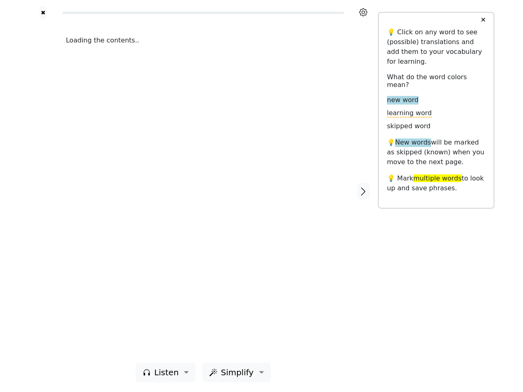  Describe the element at coordinates (409, 113) in the screenshot. I see `span: learning word` at that location.